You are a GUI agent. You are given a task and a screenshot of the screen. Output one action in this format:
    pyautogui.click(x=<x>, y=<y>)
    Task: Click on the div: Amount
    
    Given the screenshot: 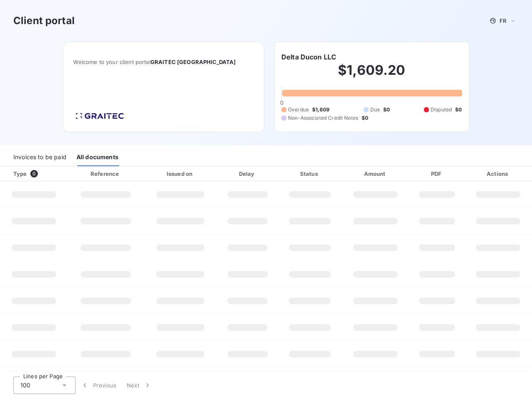 What is the action you would take?
    pyautogui.click(x=376, y=174)
    